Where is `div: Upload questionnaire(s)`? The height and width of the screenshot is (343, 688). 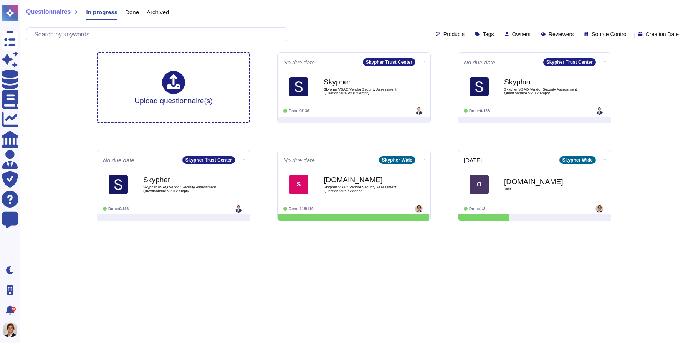 div: Upload questionnaire(s) is located at coordinates (174, 88).